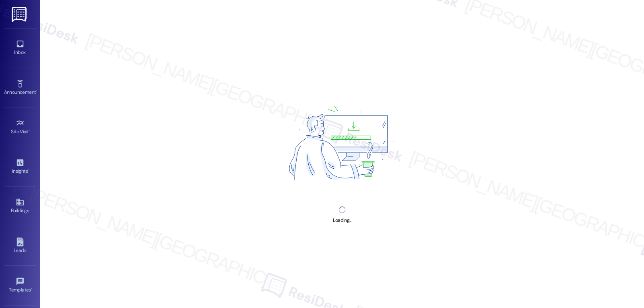 The image size is (644, 308). I want to click on img: ResiDesk Logo, so click(20, 14).